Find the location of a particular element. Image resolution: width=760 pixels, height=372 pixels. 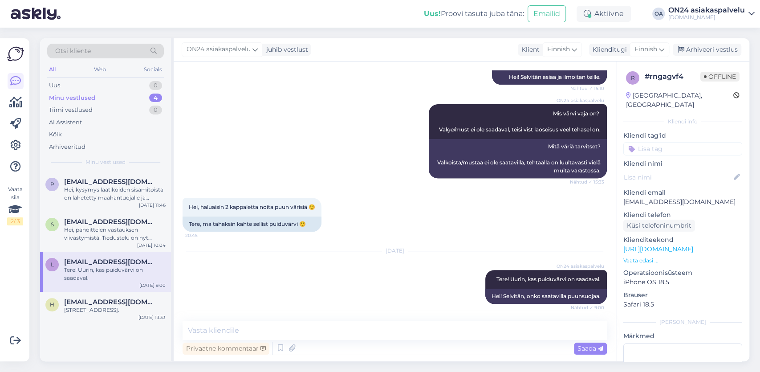

input: Lisa nimi is located at coordinates (678, 177).